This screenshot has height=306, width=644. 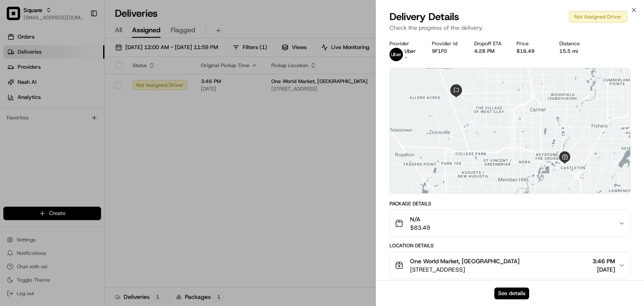 I want to click on img: uber-new-logo.jpeg, so click(x=396, y=54).